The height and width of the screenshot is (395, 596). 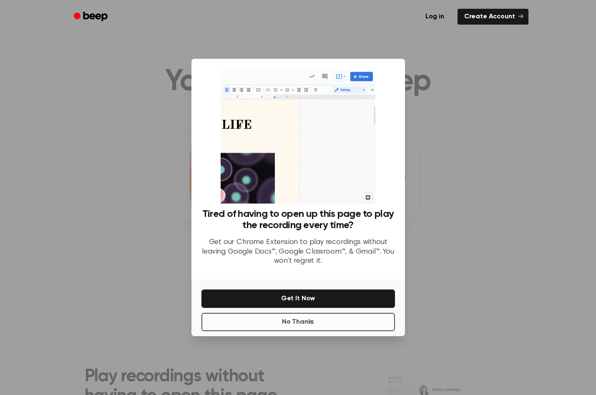 What do you see at coordinates (91, 17) in the screenshot?
I see `a: Beep` at bounding box center [91, 17].